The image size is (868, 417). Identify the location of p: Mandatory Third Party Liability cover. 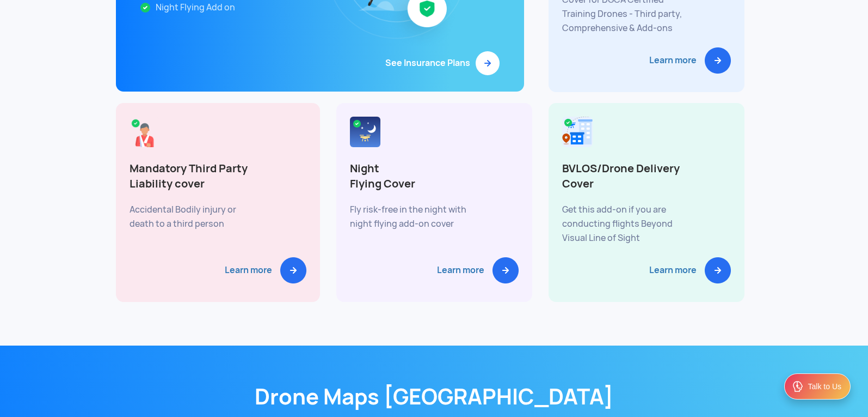
(217, 176).